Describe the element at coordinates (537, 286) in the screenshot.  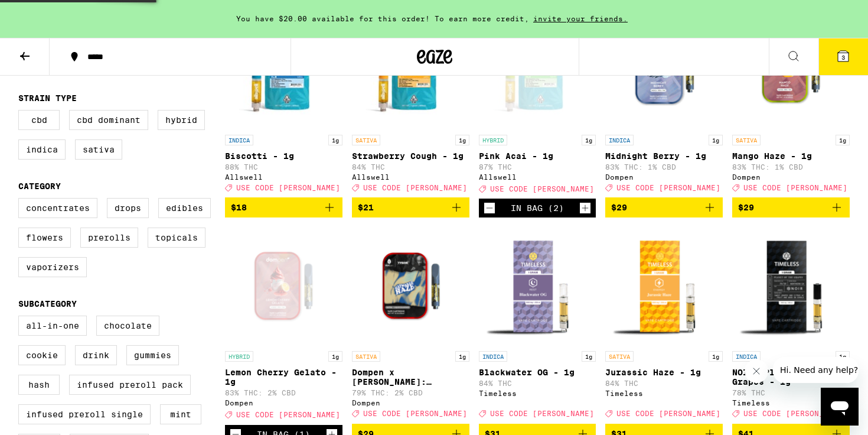
I see `img: Timeless - Blackwater OG - 1g` at that location.